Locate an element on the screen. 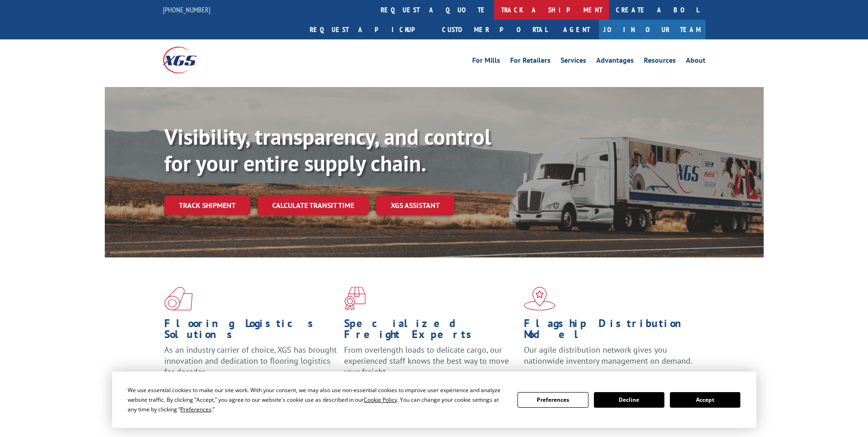 The width and height of the screenshot is (868, 437). a: Resources is located at coordinates (660, 62).